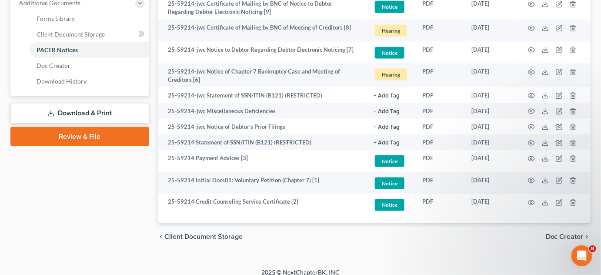  What do you see at coordinates (593, 249) in the screenshot?
I see `span: 8` at bounding box center [593, 249].